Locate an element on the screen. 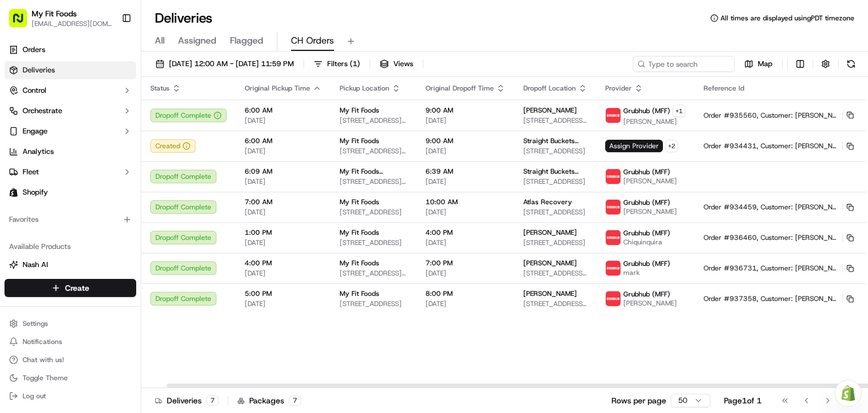 The width and height of the screenshot is (868, 413). button: +1 is located at coordinates (679, 111).